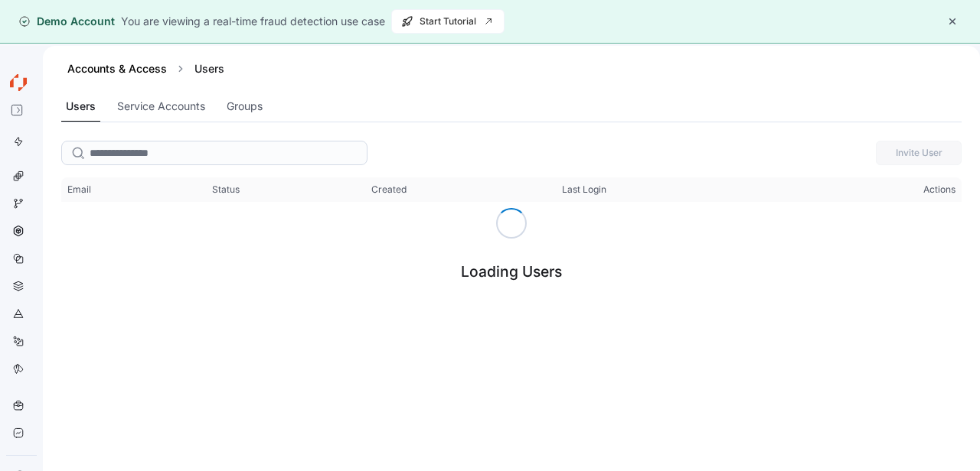 The height and width of the screenshot is (471, 980). I want to click on span: Invite User, so click(918, 153).